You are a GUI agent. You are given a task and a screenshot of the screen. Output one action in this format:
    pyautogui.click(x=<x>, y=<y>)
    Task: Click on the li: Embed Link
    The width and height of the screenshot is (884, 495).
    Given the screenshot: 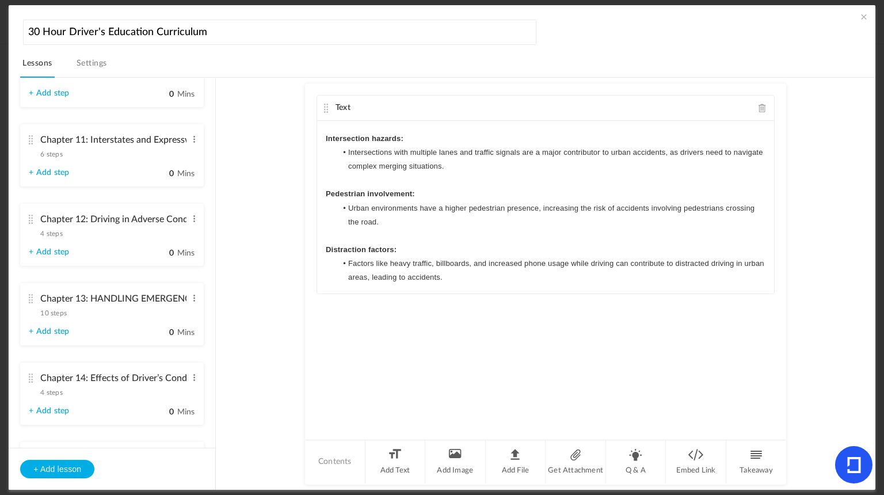 What is the action you would take?
    pyautogui.click(x=696, y=461)
    